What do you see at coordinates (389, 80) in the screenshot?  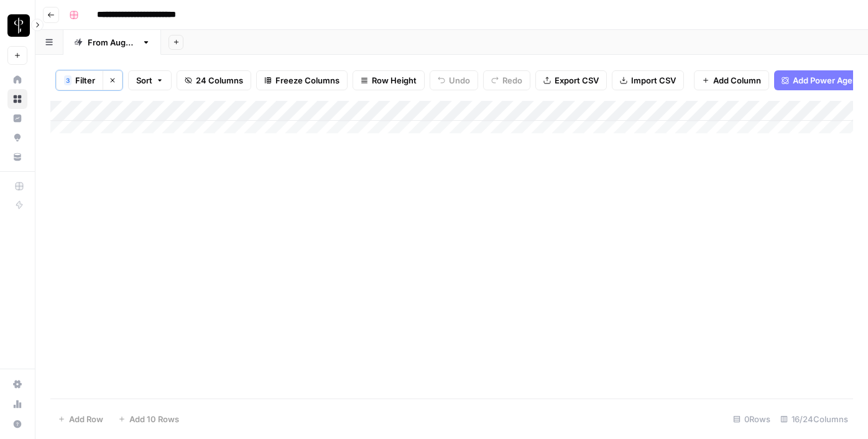 I see `button: Row Height` at bounding box center [389, 80].